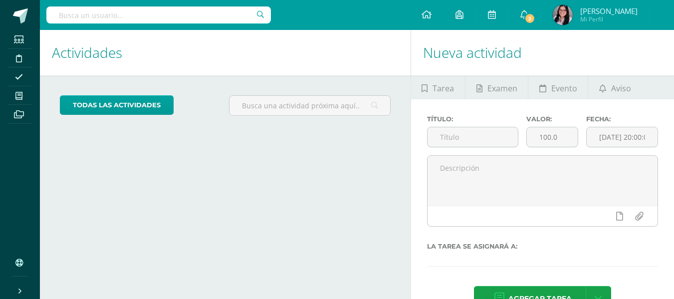 This screenshot has height=299, width=674. Describe the element at coordinates (473, 119) in the screenshot. I see `label: Título:` at that location.